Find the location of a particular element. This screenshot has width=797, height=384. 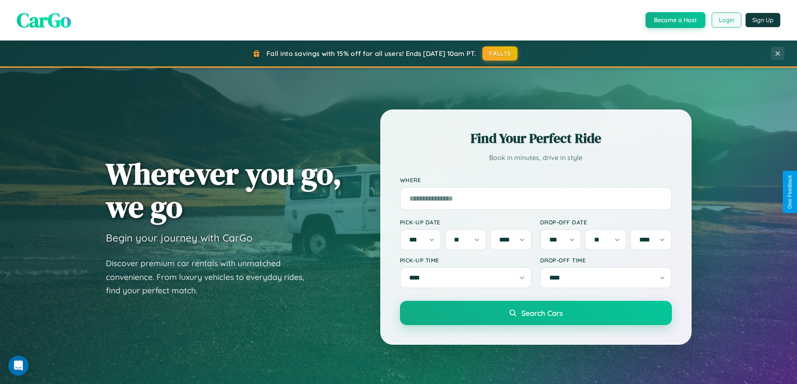

label: Pick-up Date is located at coordinates (465, 222).